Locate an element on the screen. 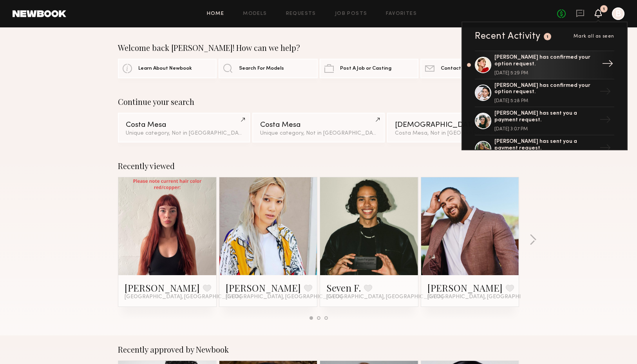 This screenshot has width=637, height=364. span: Post A Job or Casting is located at coordinates (366, 69).